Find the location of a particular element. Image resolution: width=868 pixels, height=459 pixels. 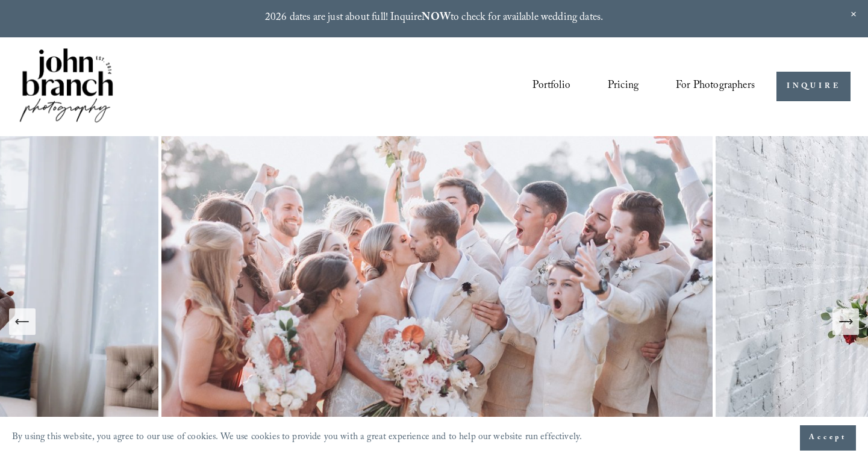

button: Accept is located at coordinates (828, 438).